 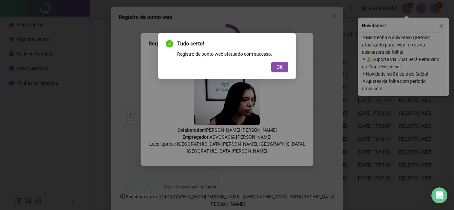 I want to click on button: OK, so click(x=279, y=67).